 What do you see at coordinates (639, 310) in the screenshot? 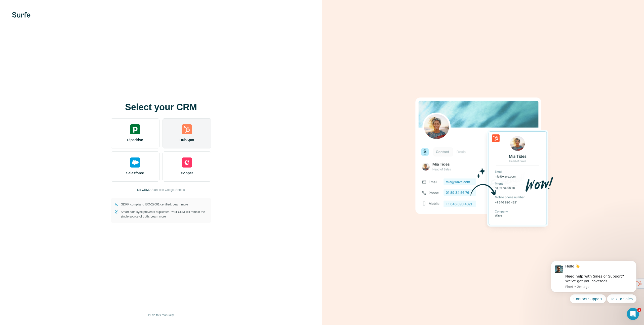
I see `span: 1` at bounding box center [639, 310].